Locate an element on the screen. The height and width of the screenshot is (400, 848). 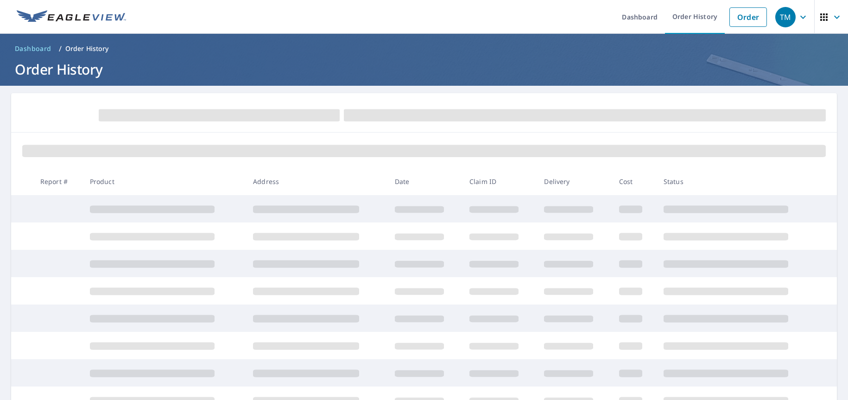
th: Product is located at coordinates (164, 181).